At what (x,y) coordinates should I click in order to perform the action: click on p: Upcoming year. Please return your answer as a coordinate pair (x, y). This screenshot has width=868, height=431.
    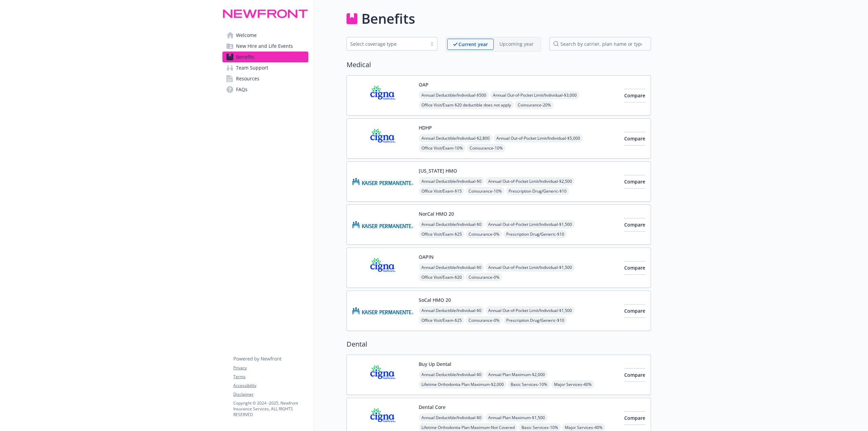
    Looking at the image, I should click on (517, 43).